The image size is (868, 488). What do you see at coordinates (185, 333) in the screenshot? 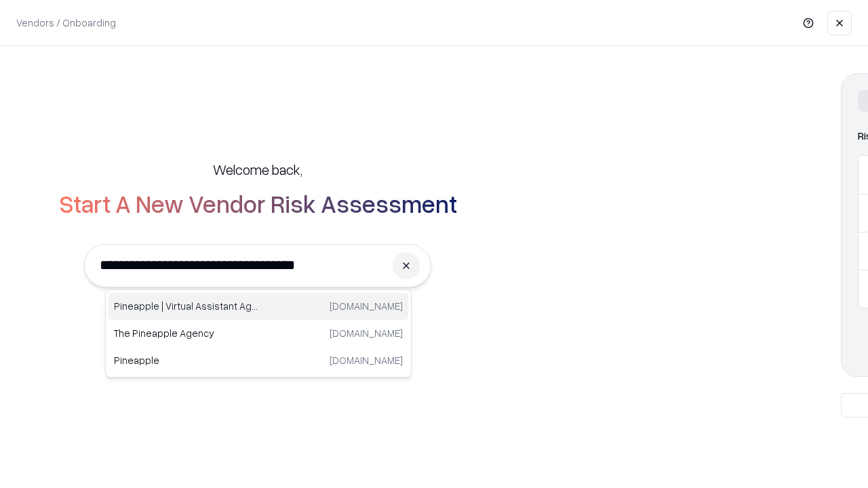
I see `p: The Pineapple Agency` at bounding box center [185, 333].